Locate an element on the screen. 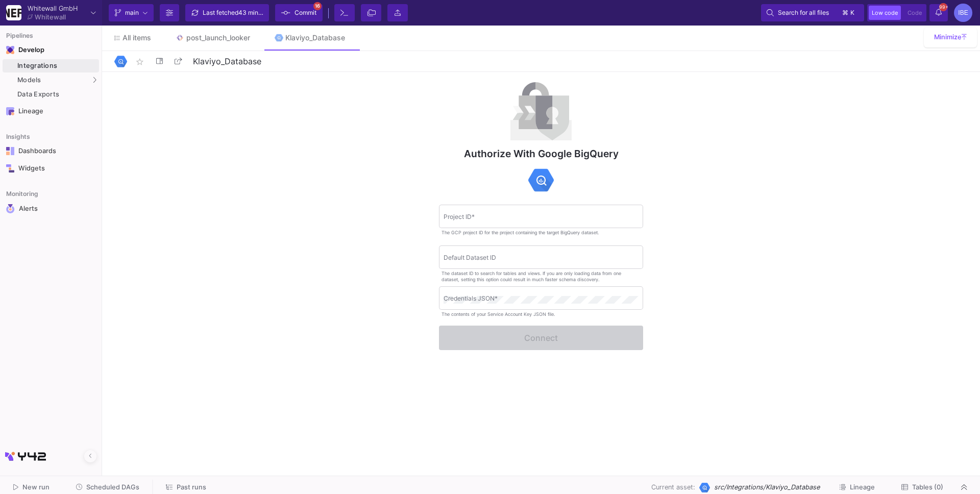 Image resolution: width=980 pixels, height=494 pixels. span: Tables (0) is located at coordinates (928, 487).